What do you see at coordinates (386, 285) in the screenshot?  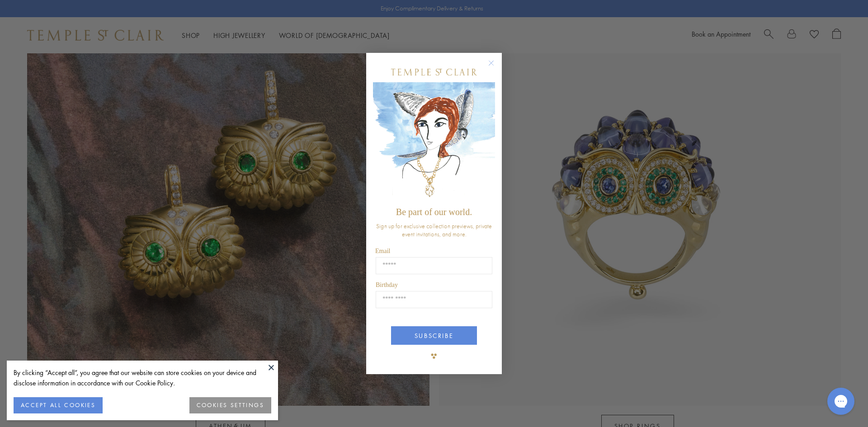 I see `span: Birthday` at bounding box center [386, 285].